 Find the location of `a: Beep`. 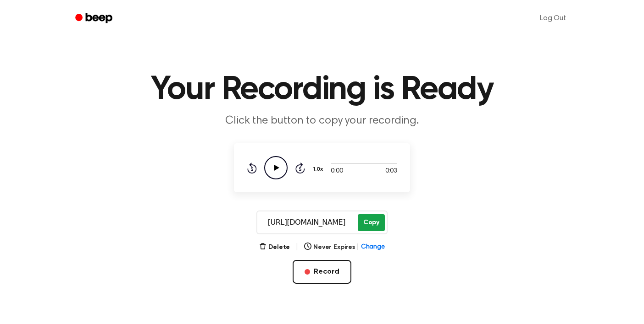

a: Beep is located at coordinates (94, 18).